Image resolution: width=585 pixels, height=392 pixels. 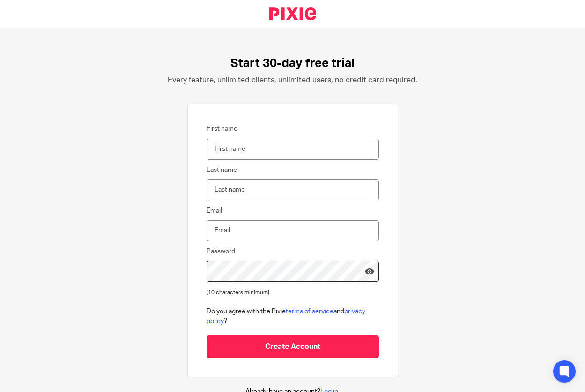 I want to click on a: terms of service, so click(x=309, y=311).